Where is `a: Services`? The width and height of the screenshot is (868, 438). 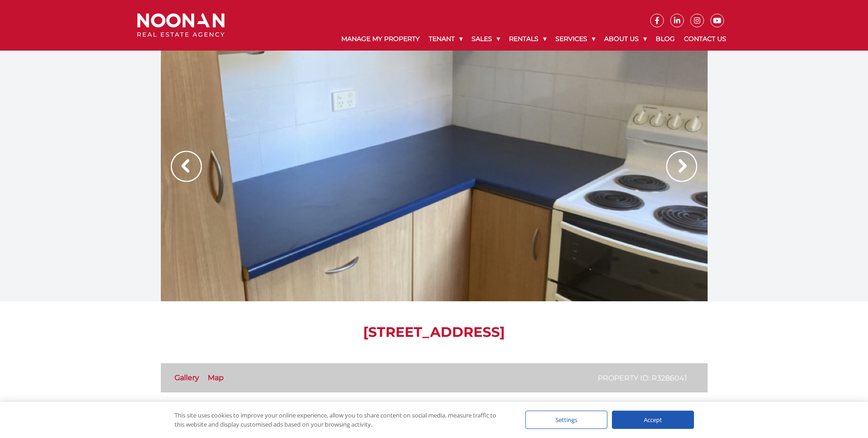 a: Services is located at coordinates (575, 39).